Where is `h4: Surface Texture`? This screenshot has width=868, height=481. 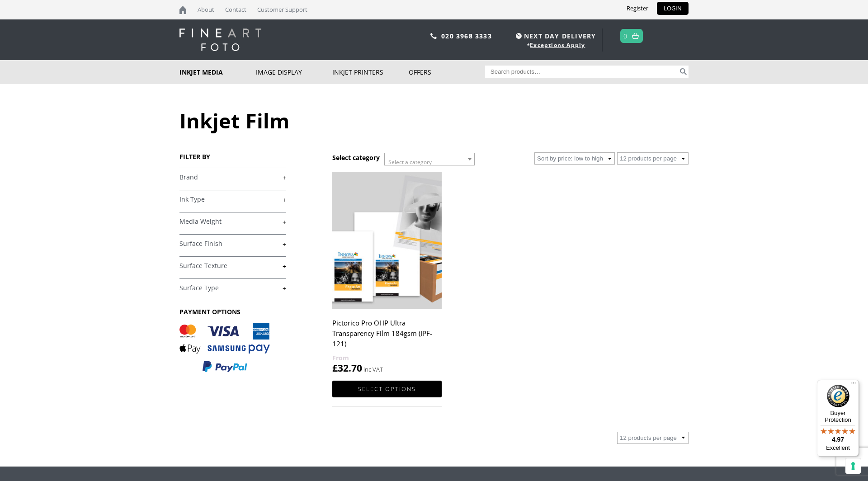
h4: Surface Texture is located at coordinates (233, 265).